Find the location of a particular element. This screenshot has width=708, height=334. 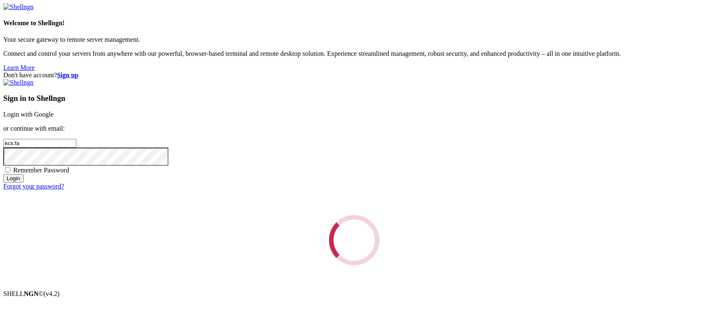

span: 4.2.0 is located at coordinates (52, 293).